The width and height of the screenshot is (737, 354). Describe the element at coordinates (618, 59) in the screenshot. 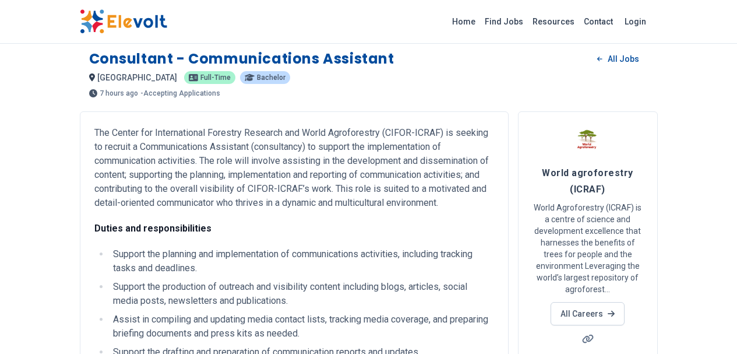

I see `a: All Jobs` at that location.